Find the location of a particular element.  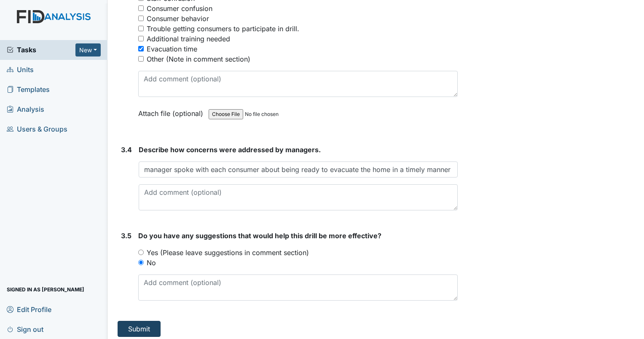

div: Evacuation time is located at coordinates (172, 49).